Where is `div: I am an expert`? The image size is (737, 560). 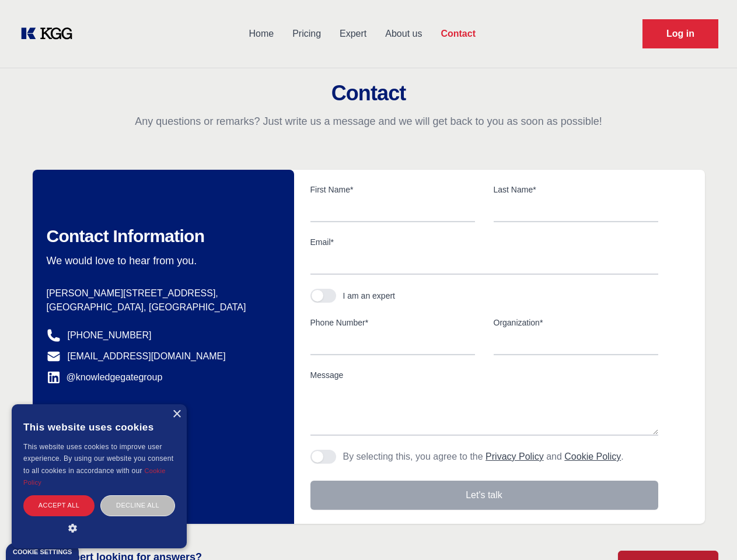
div: I am an expert is located at coordinates (369, 296).